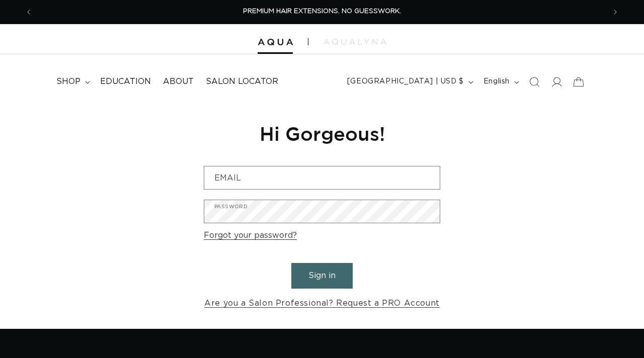 The height and width of the screenshot is (358, 644). Describe the element at coordinates (322, 303) in the screenshot. I see `a: Are you a Salon Professional? Request a PRO Account` at that location.